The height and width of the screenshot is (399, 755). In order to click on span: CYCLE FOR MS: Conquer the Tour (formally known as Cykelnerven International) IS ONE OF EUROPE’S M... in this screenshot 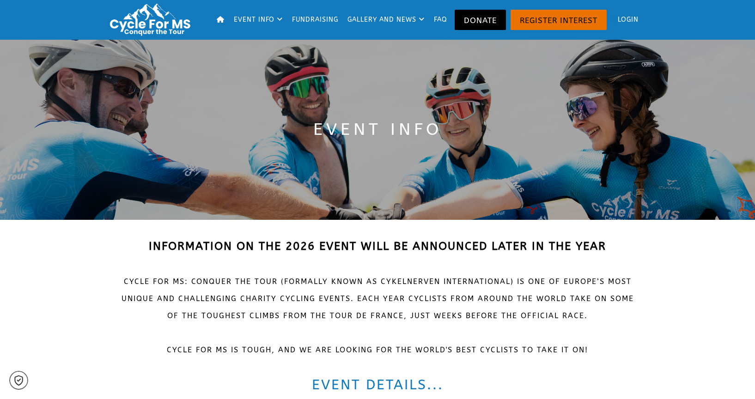, I will do `click(378, 299)`.